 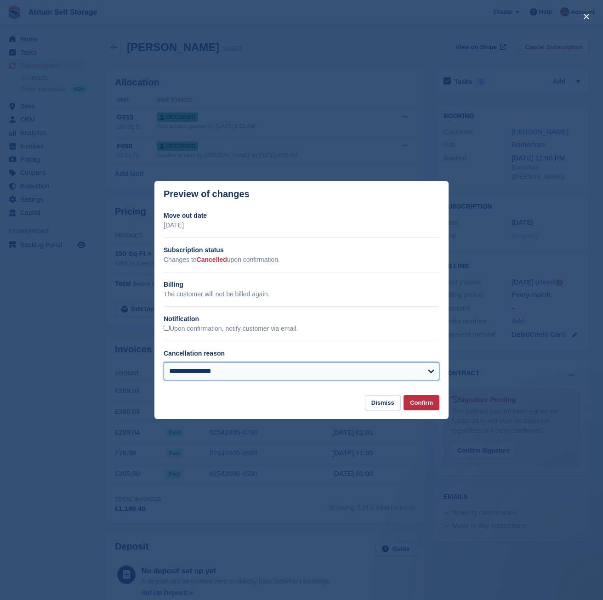 What do you see at coordinates (302, 294) in the screenshot?
I see `p: The customer will not be billed again.` at bounding box center [302, 294].